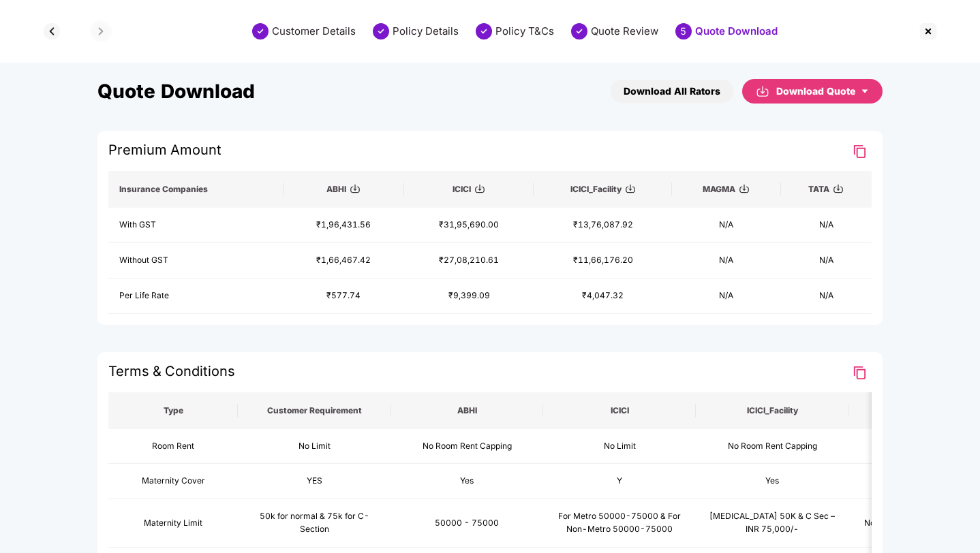  I want to click on td: ₹4,047.32, so click(603, 296).